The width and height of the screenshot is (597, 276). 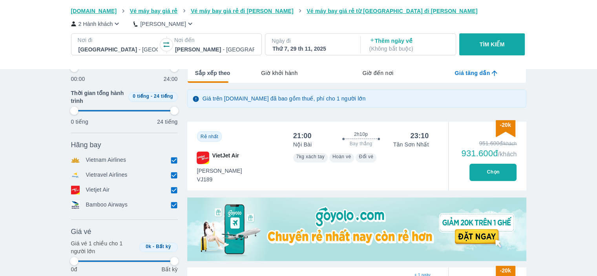 What do you see at coordinates (80, 122) in the screenshot?
I see `p: 0 tiếng` at bounding box center [80, 122].